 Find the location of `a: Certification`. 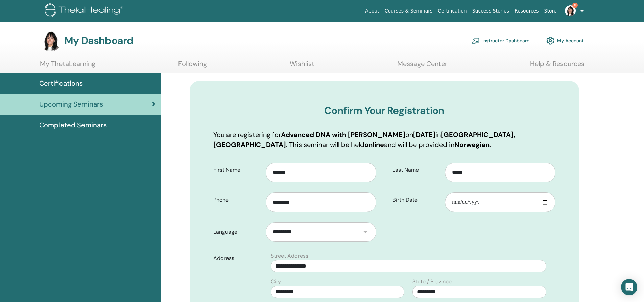

a: Certification is located at coordinates (452, 11).